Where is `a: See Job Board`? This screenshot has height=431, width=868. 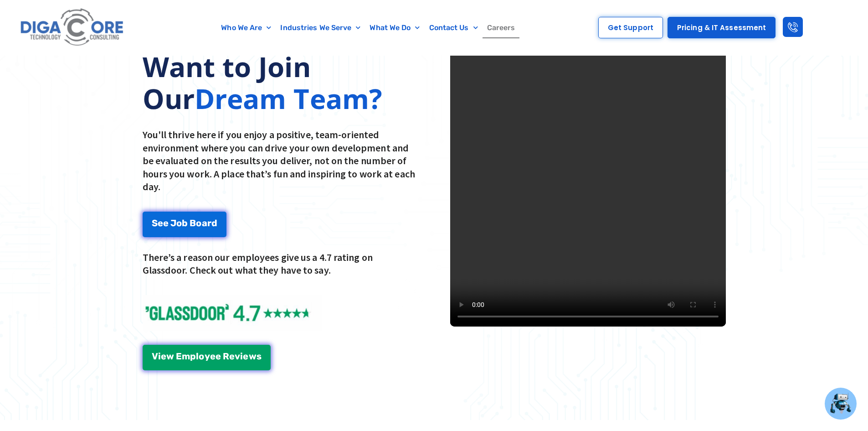 a: See Job Board is located at coordinates (184, 224).